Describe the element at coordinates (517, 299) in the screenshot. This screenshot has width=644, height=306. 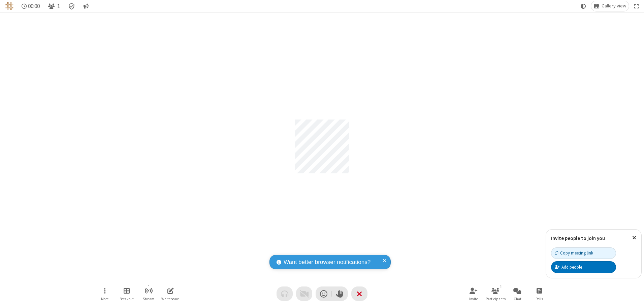
I see `span: Chat` at that location.